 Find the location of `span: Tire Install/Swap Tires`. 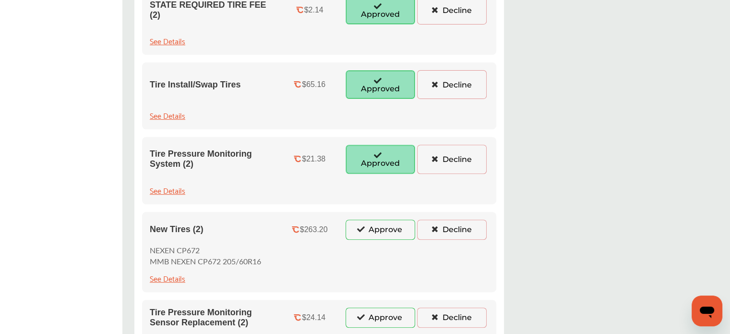

span: Tire Install/Swap Tires is located at coordinates (195, 84).